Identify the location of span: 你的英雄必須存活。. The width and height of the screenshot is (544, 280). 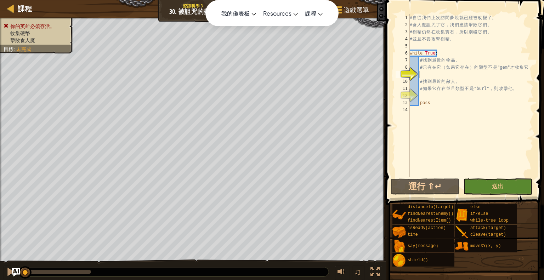
(33, 26).